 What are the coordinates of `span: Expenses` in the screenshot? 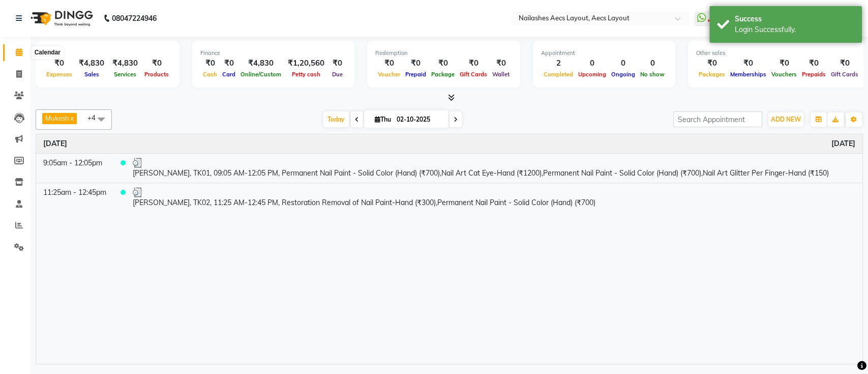 It's located at (59, 74).